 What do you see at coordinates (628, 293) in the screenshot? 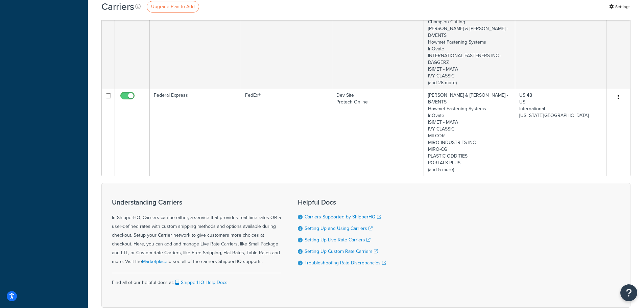
I see `button: Open Resource Center` at bounding box center [628, 293].